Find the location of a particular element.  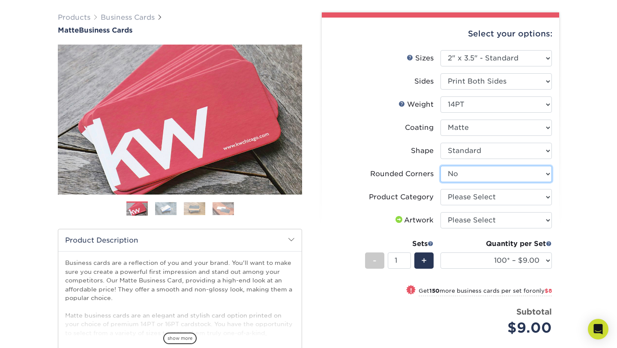

a: Business Cards is located at coordinates (128, 17).